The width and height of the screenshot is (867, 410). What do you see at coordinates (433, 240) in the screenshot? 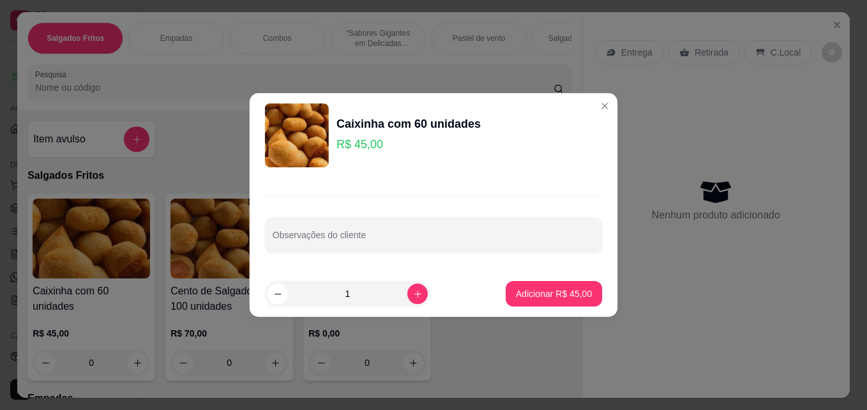
I see `input: Observações do cliente` at bounding box center [433, 240].